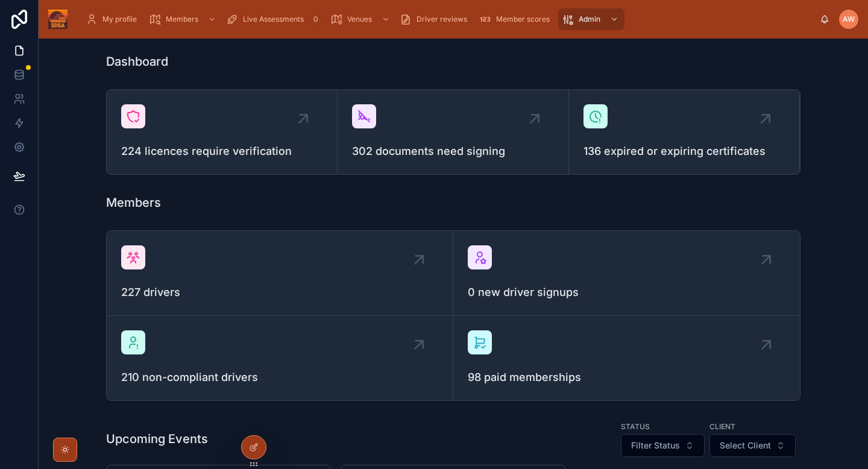 The image size is (868, 469). I want to click on h1: Members, so click(133, 203).